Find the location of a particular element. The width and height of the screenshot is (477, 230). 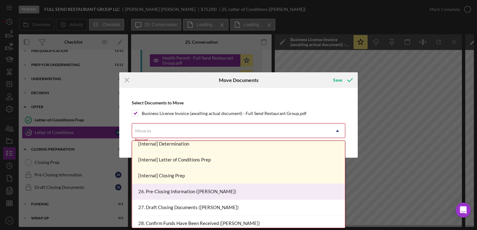

label: Business License Invoice (awaiting actual document) - Full Send Restaurant Group.pdf is located at coordinates (224, 114).